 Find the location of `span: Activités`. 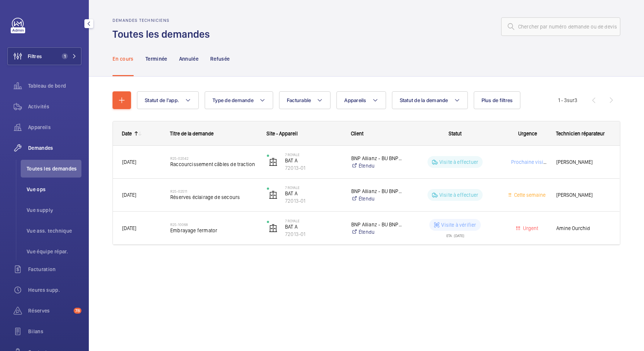

span: Activités is located at coordinates (55, 107).